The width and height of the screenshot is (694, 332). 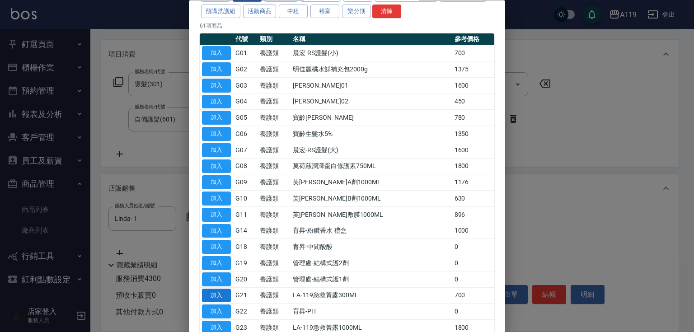 What do you see at coordinates (245, 312) in the screenshot?
I see `td: G22` at bounding box center [245, 312].